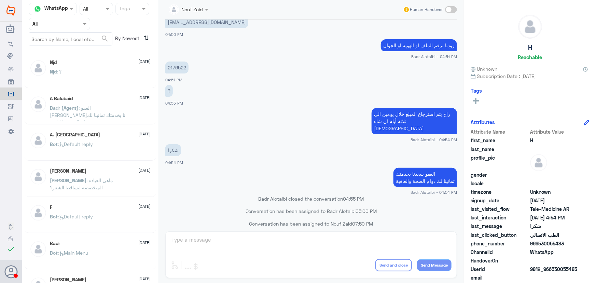  What do you see at coordinates (75, 134) in the screenshot?
I see `h5: A. Turki` at bounding box center [75, 134].